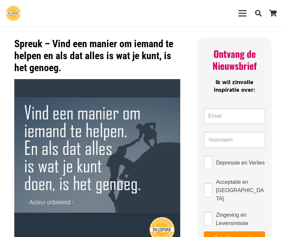 The height and width of the screenshot is (237, 286). I want to click on span: Ik wil zinvolle inspiratie over:, so click(234, 86).